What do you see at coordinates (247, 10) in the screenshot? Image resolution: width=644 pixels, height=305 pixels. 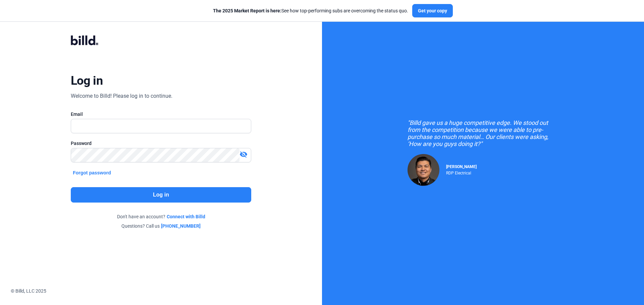 I see `span: The 2025 Market Report is here:` at bounding box center [247, 10].